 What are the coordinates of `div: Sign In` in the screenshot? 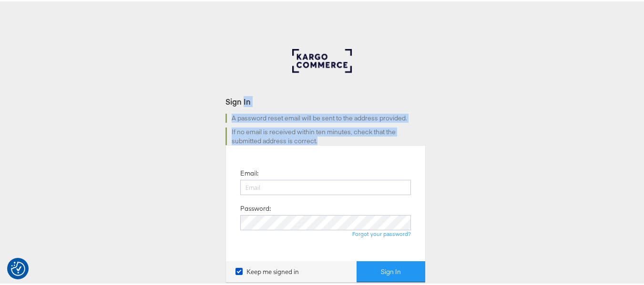 It's located at (325, 100).